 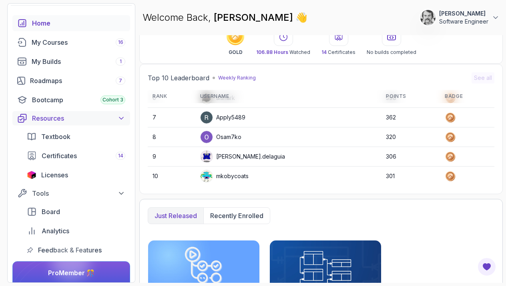 I want to click on a: roadmaps, so click(x=71, y=81).